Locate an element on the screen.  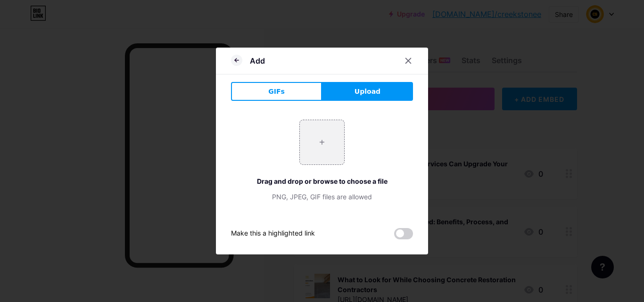
button: GIFs is located at coordinates (276, 91).